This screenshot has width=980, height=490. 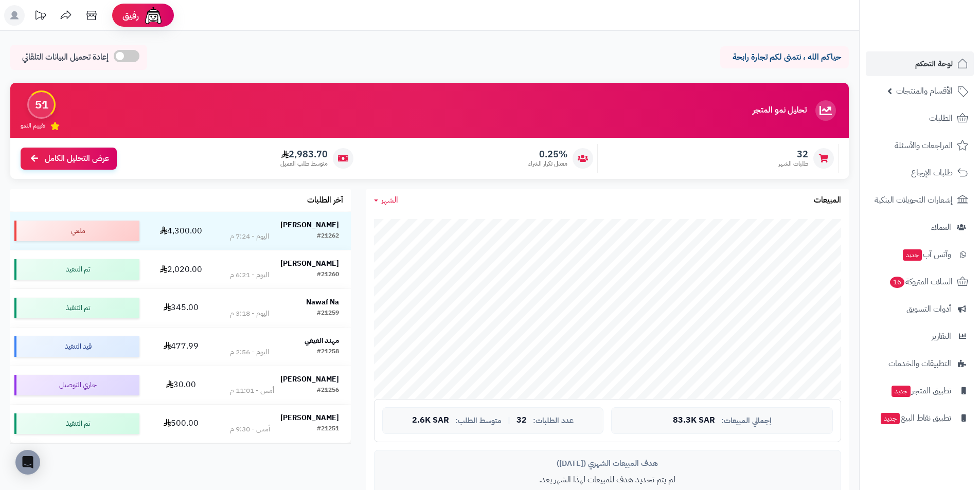 I want to click on a: لوحة التحكم, so click(x=920, y=64).